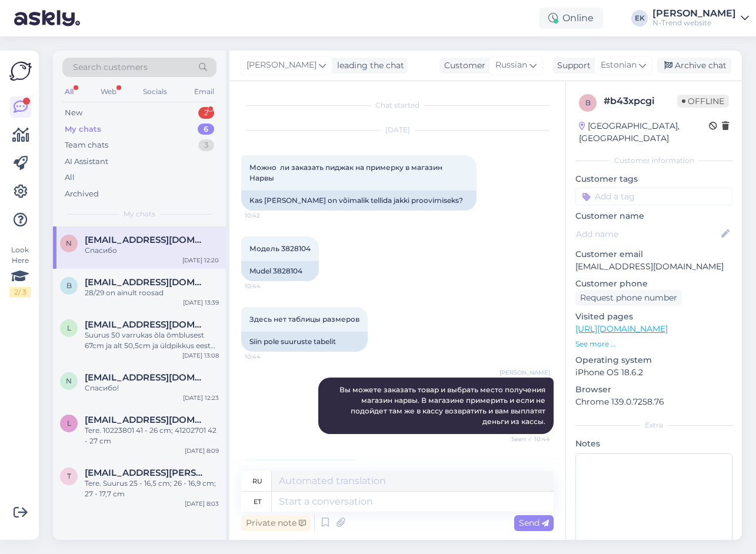 This screenshot has height=554, width=756. Describe the element at coordinates (654, 389) in the screenshot. I see `p: Browser` at that location.